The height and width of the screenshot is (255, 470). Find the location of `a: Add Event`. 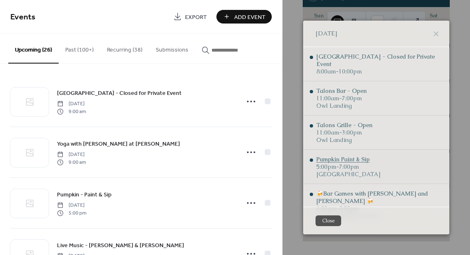

a: Add Event is located at coordinates (244, 17).